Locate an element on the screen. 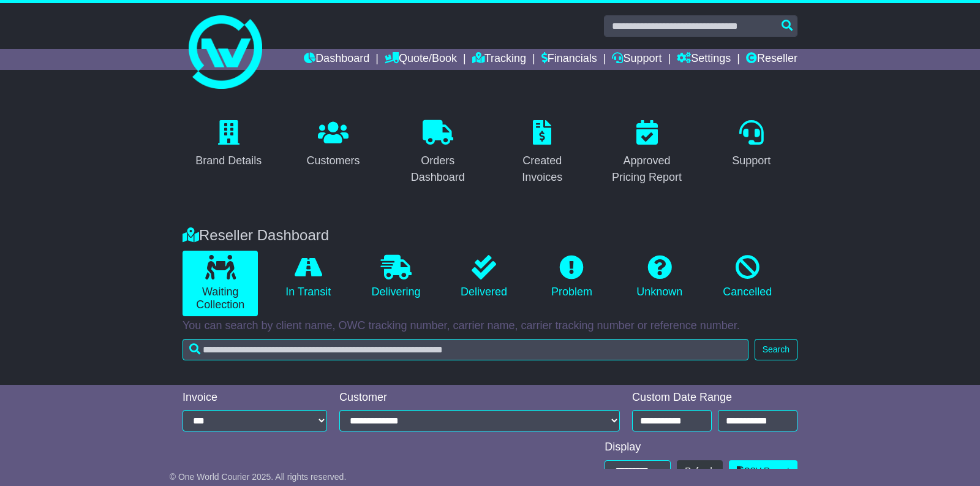 The image size is (980, 486). div: Brand Details is located at coordinates (228, 161).